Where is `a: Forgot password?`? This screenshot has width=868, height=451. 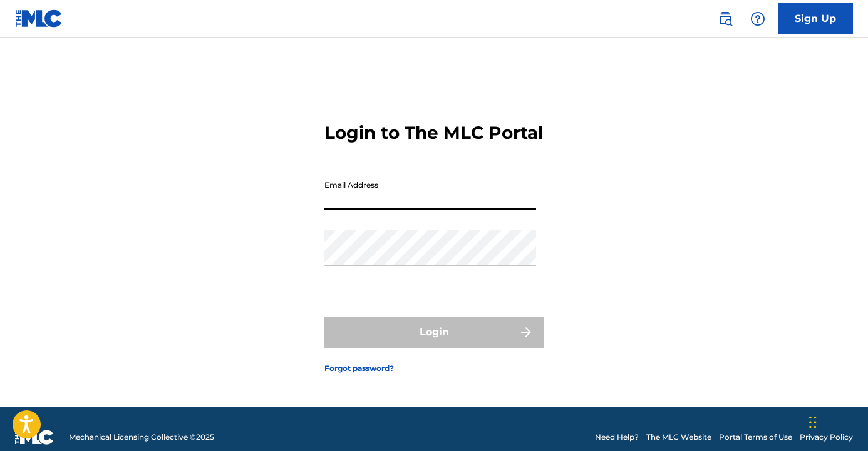
a: Forgot password? is located at coordinates (358, 368).